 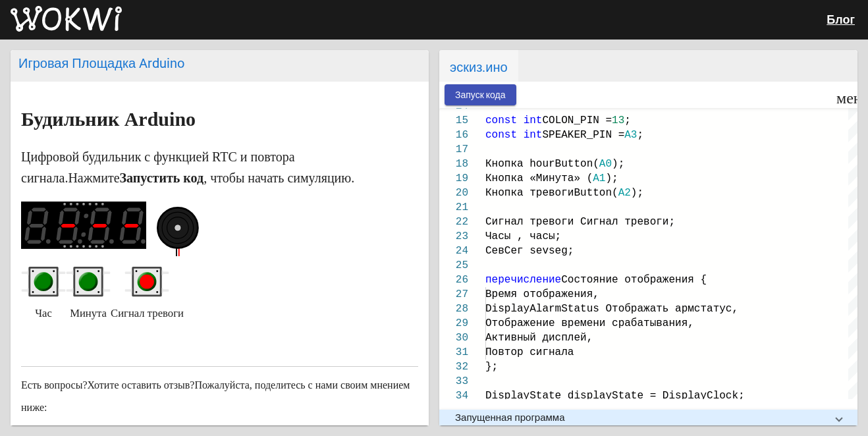 I want to click on ya-tr-span: Игровая Площадка Arduino, so click(x=101, y=64).